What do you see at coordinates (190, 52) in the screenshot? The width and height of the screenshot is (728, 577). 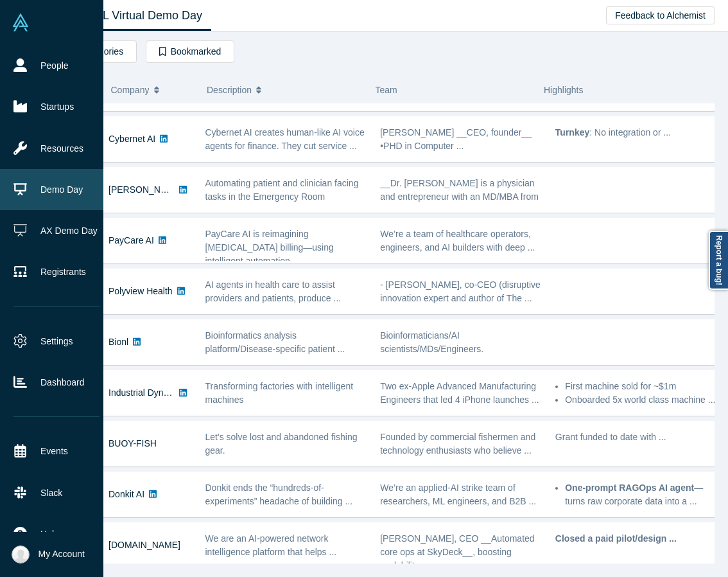 I see `button: Bookmarked` at bounding box center [190, 52].